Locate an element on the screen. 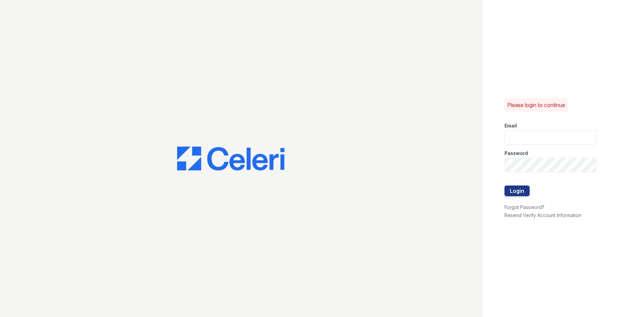  button: Login is located at coordinates (517, 191).